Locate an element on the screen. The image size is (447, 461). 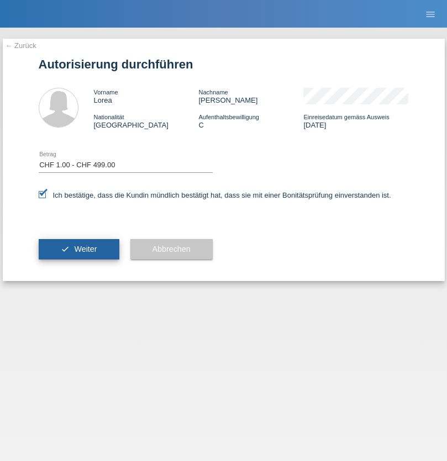
i: menu is located at coordinates (430, 14).